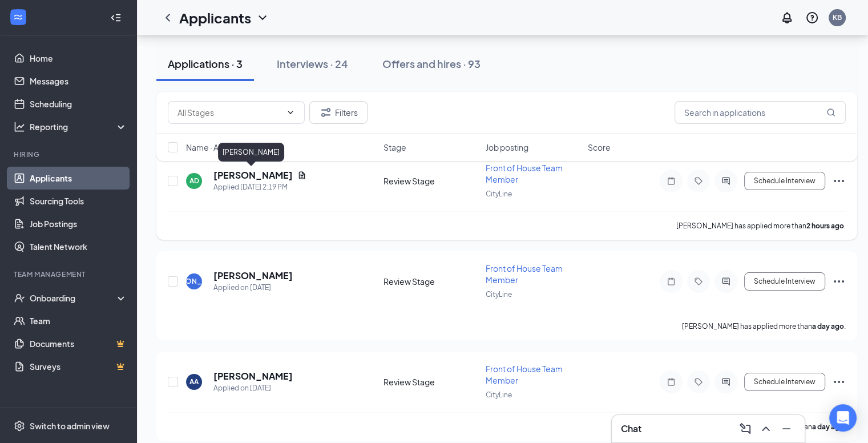 Image resolution: width=868 pixels, height=443 pixels. What do you see at coordinates (302, 175) in the screenshot?
I see `svg: Document` at bounding box center [302, 175].